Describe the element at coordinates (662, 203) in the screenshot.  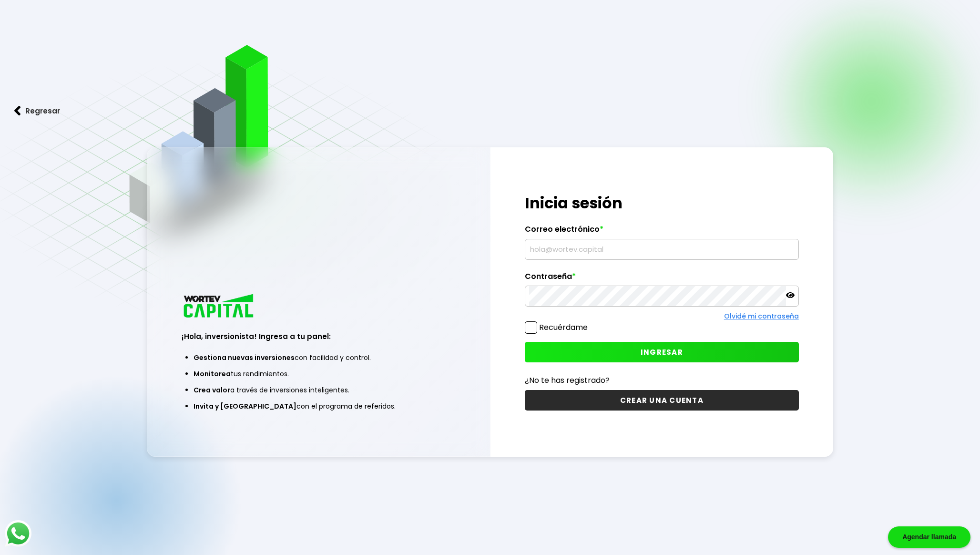
I see `h1: Inicia sesión` at that location.